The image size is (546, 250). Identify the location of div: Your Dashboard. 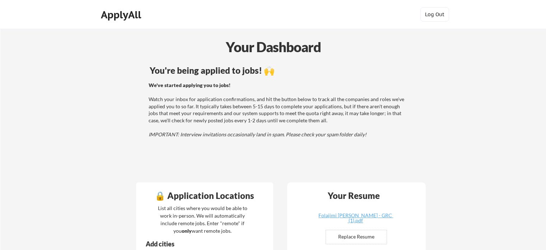
(273, 47).